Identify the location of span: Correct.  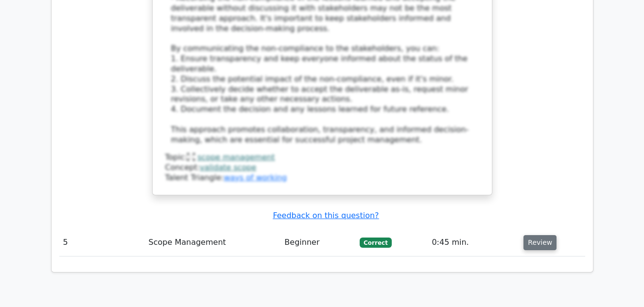
(375, 242).